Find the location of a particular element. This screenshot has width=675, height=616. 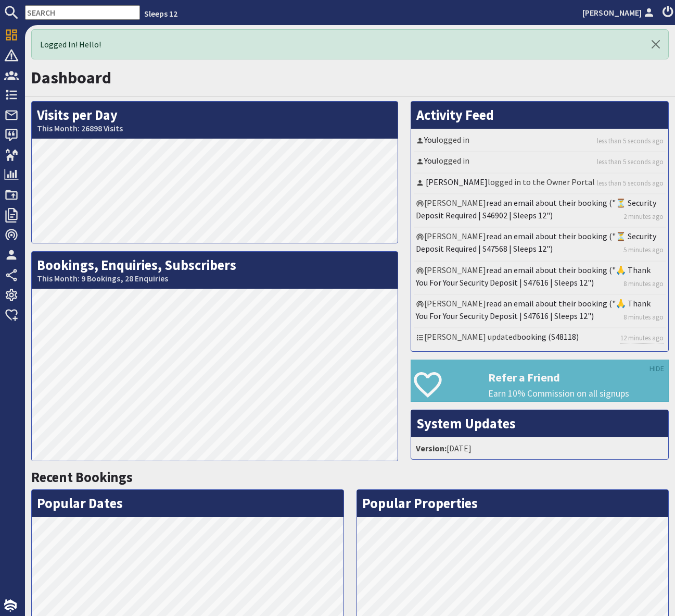

h3: Refer a Friend is located at coordinates (578, 377).